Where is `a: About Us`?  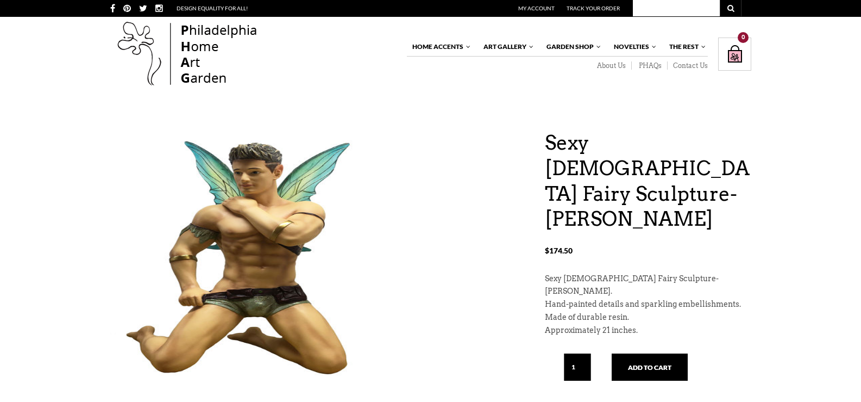 a: About Us is located at coordinates (611, 66).